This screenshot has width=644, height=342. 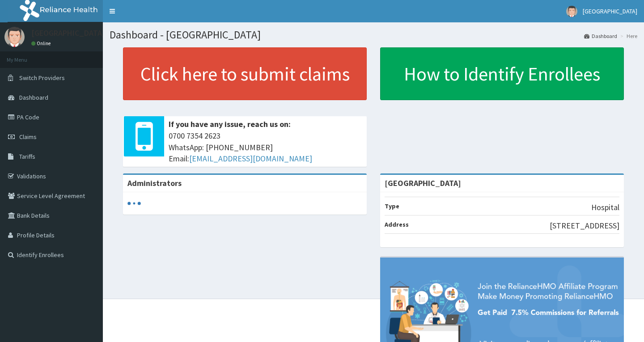 What do you see at coordinates (245, 73) in the screenshot?
I see `a: Click here to submit claims` at bounding box center [245, 73].